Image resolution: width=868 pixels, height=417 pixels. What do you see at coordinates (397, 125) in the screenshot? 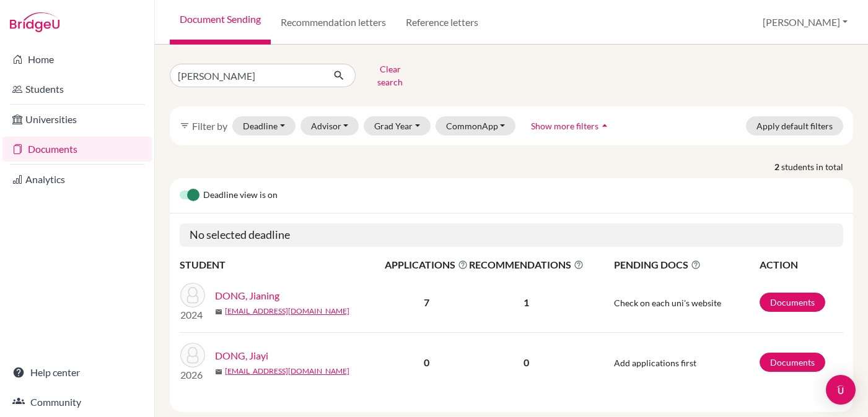
I see `button: Grad Year` at bounding box center [397, 125].